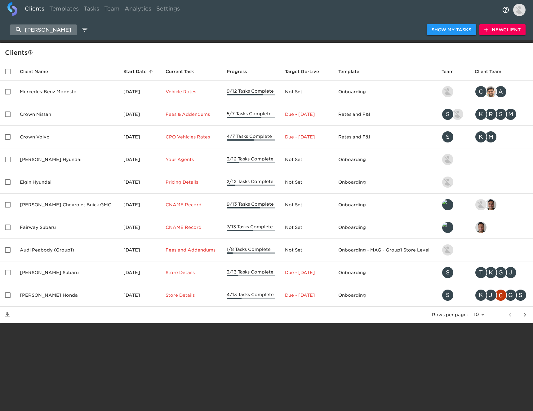 This screenshot has width=533, height=411. What do you see at coordinates (251, 137) in the screenshot?
I see `td: 4/7 Tasks Complete` at bounding box center [251, 137].